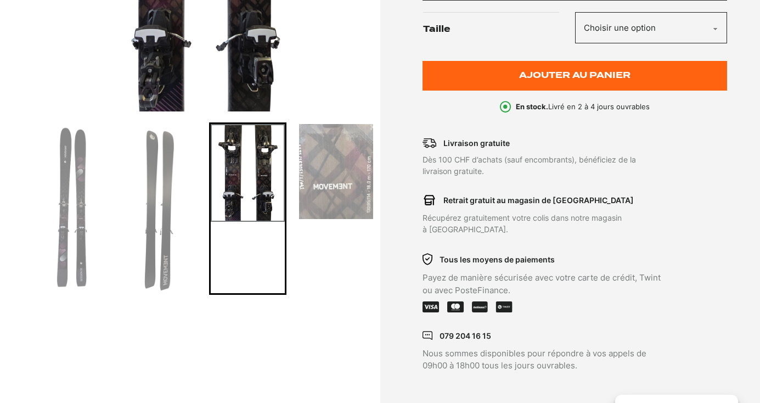 The width and height of the screenshot is (760, 403). Describe the element at coordinates (531, 106) in the screenshot. I see `b: En stock.` at that location.